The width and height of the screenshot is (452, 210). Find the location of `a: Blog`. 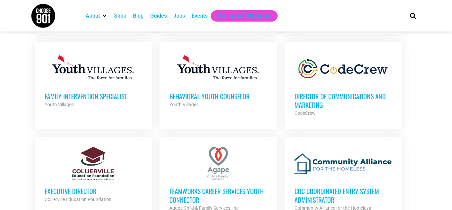

a: Blog is located at coordinates (138, 16).